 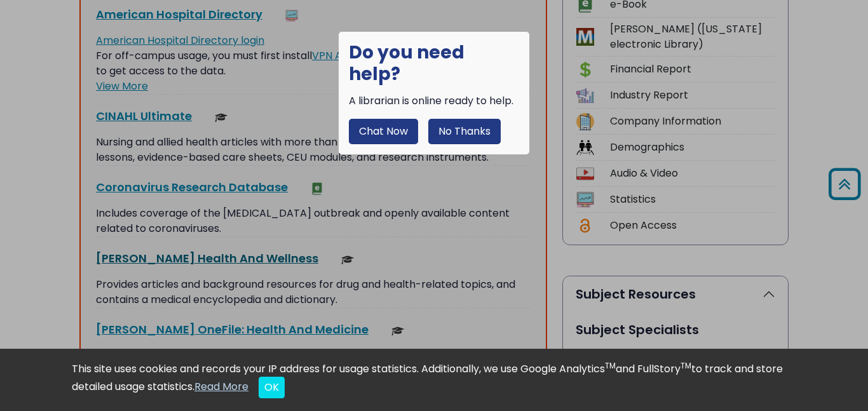 I want to click on button: Close, so click(x=271, y=387).